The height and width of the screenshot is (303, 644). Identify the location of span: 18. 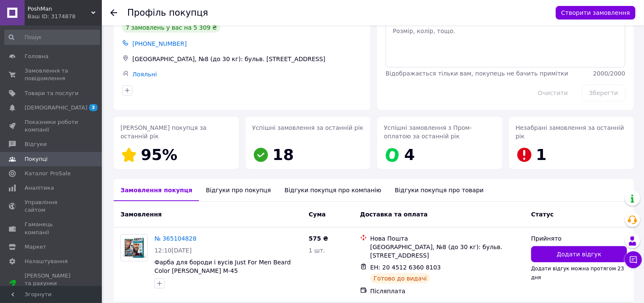
(283, 154).